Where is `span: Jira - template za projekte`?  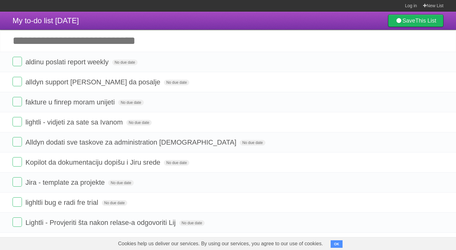
span: Jira - template za projekte is located at coordinates (66, 182).